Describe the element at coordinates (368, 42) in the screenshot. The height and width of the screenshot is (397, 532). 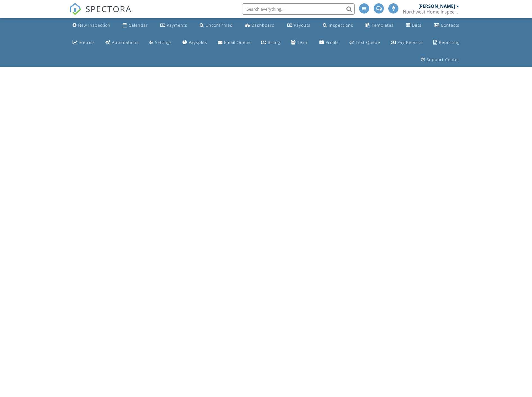
I see `div: Text Queue` at that location.